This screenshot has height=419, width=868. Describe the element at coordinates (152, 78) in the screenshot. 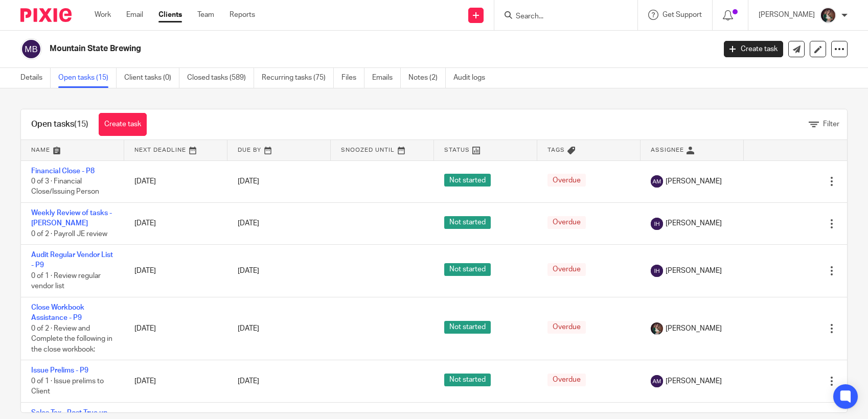

I see `a: Client tasks (0)` at that location.